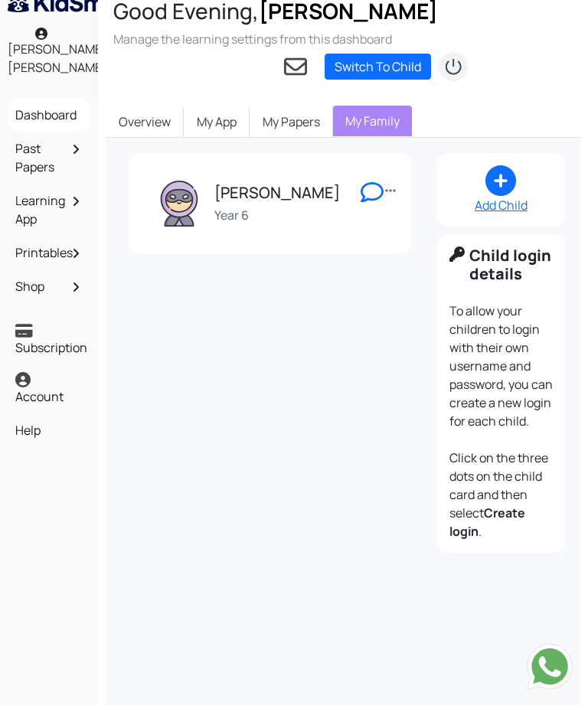  What do you see at coordinates (291, 122) in the screenshot?
I see `a: My Papers` at bounding box center [291, 122].